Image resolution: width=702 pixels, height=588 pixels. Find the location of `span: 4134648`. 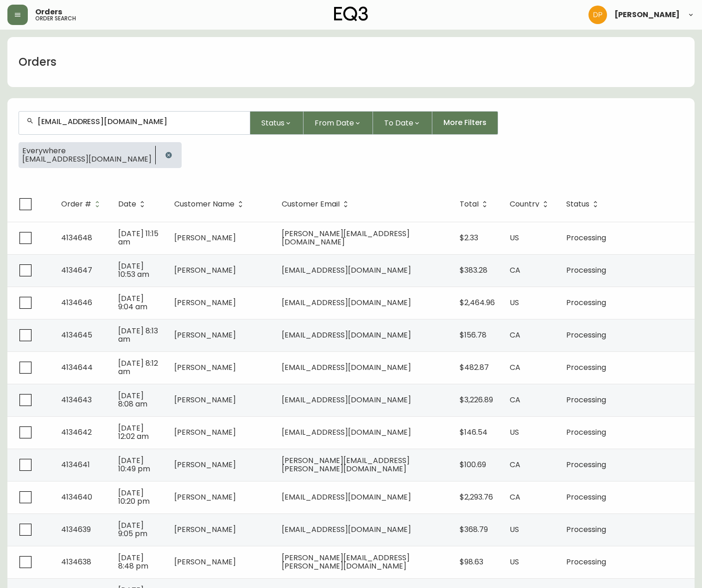

span: 4134648 is located at coordinates (77, 237).